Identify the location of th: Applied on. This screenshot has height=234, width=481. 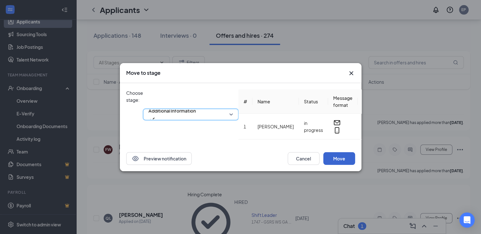
(370, 102).